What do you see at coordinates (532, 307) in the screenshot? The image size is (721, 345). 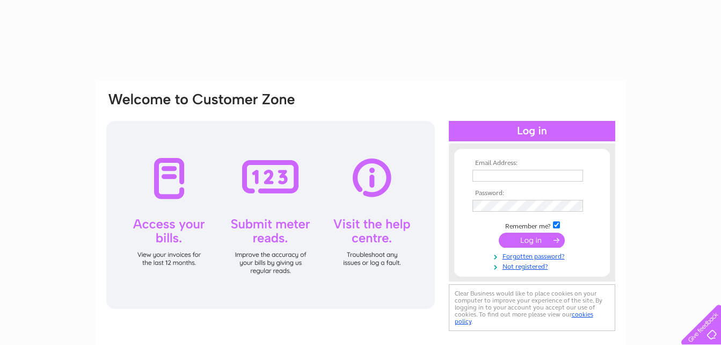 I see `div: Clear Business would like to place cookies on your computer to improve your experience of the sit...` at bounding box center [532, 307].